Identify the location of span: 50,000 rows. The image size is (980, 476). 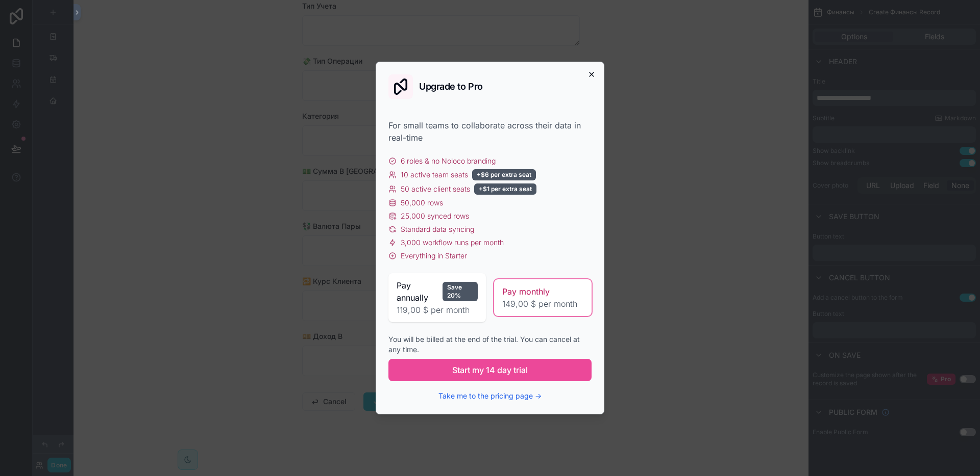
(421, 203).